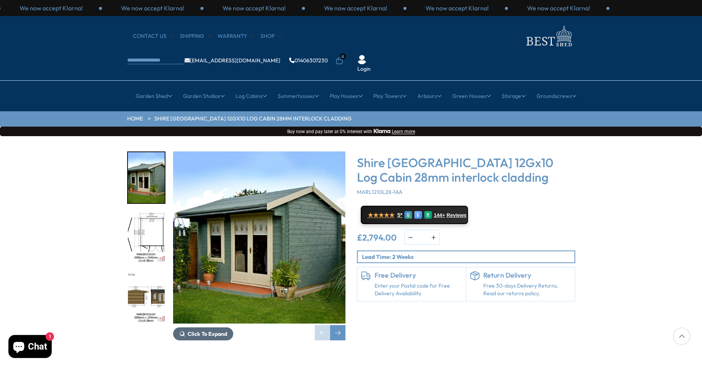 The height and width of the screenshot is (366, 702). I want to click on inbox-online-store-chat: Shopify online store chat, so click(30, 348).